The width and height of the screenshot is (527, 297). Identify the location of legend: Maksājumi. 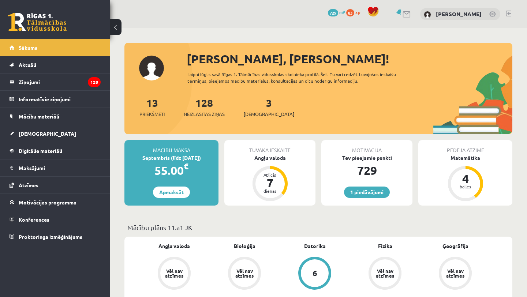
(60, 168).